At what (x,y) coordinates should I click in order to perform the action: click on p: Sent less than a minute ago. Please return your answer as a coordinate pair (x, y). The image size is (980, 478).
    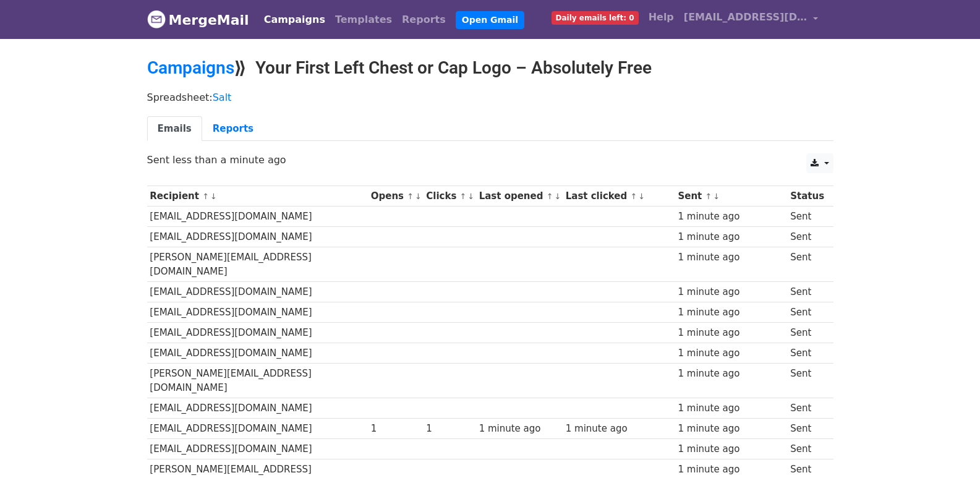
    Looking at the image, I should click on (490, 159).